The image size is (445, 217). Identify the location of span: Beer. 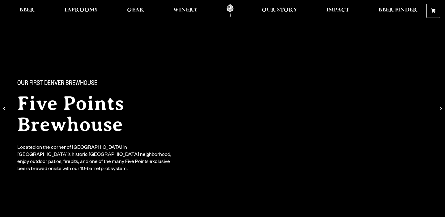
(27, 10).